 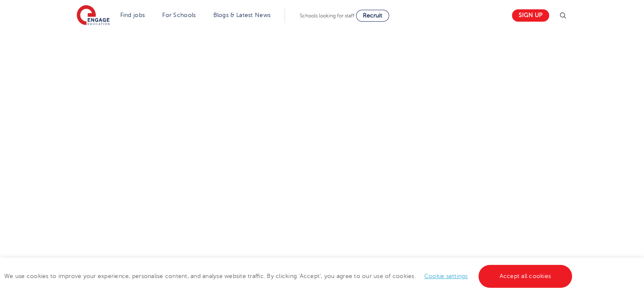 I want to click on a: Recruit, so click(x=373, y=16).